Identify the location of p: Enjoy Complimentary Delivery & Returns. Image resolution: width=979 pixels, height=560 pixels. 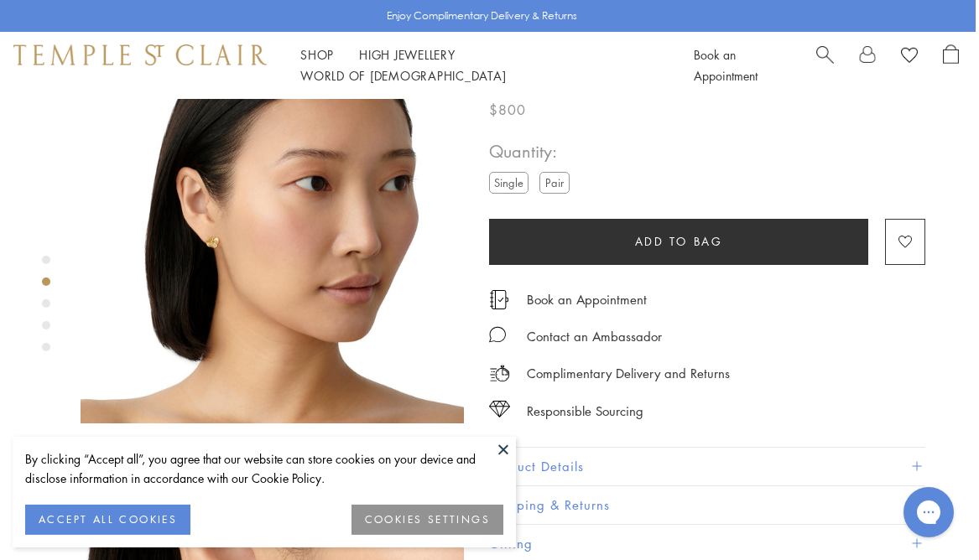
(481, 16).